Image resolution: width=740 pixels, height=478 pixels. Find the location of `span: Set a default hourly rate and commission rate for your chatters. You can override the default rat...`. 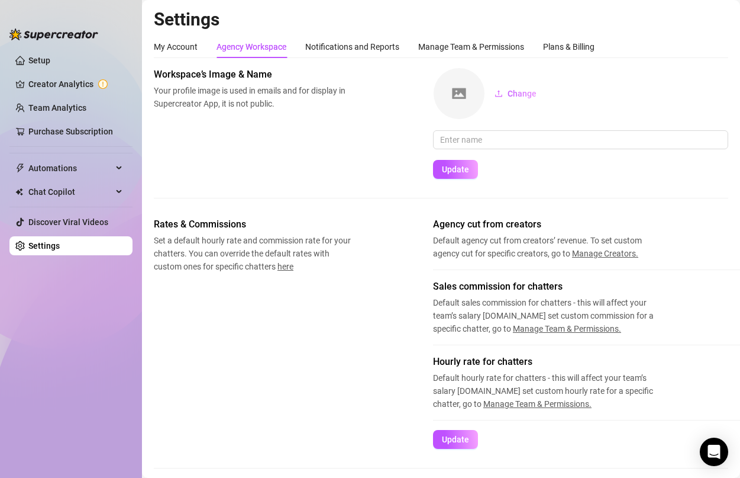

span: Set a default hourly rate and commission rate for your chatters. You can override the default rat... is located at coordinates (253, 253).